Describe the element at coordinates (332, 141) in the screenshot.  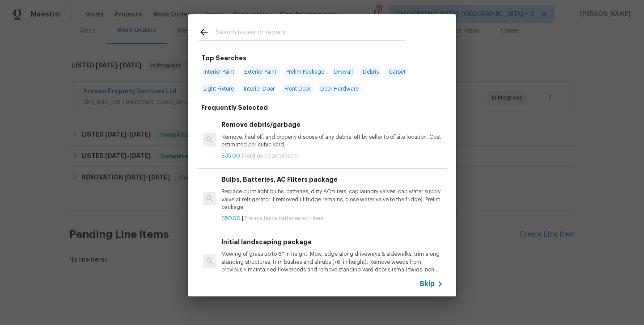
I see `p: Remove, haul off, and properly dispose of any debris left by seller to offsite location. Cost est...` at that location.